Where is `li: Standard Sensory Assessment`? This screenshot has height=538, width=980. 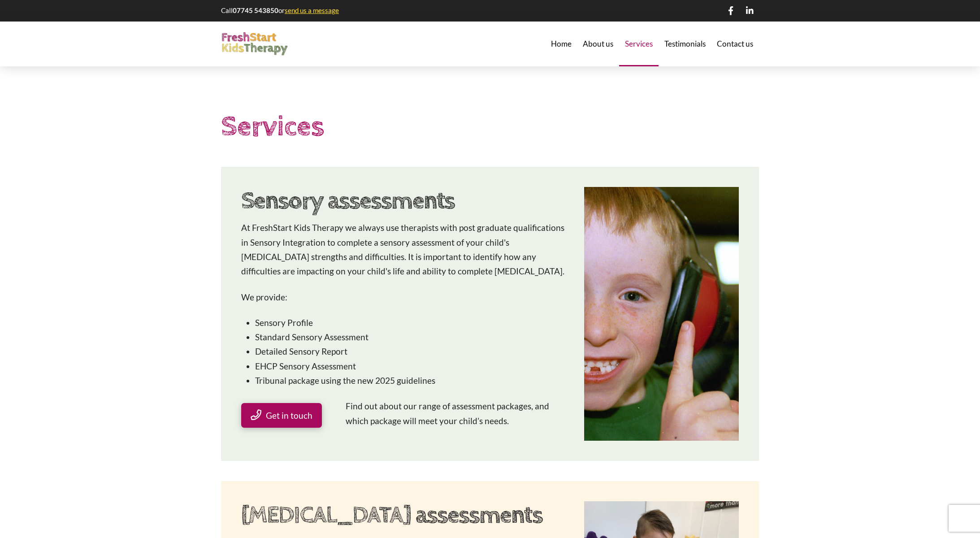
li: Standard Sensory Assessment is located at coordinates (411, 337).